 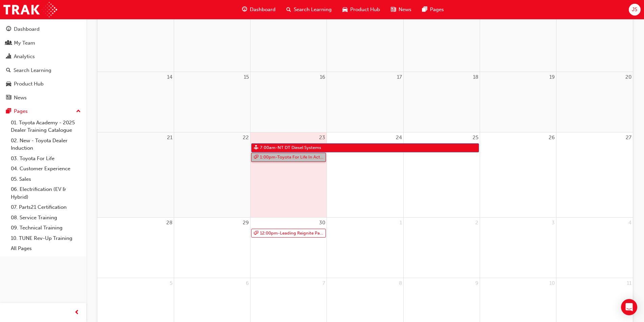 What do you see at coordinates (259, 9) in the screenshot?
I see `a: guage-iconDashboard` at bounding box center [259, 9].